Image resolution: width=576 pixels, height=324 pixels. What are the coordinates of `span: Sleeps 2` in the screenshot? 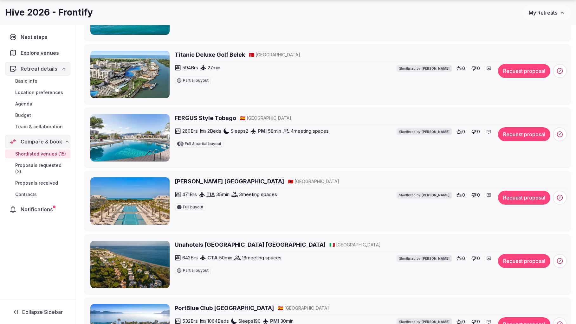 It's located at (239, 131).